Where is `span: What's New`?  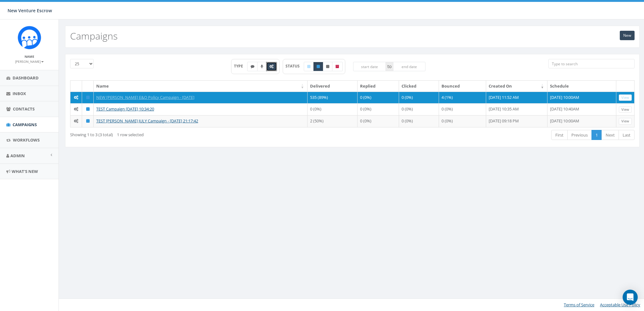 span: What's New is located at coordinates (25, 172).